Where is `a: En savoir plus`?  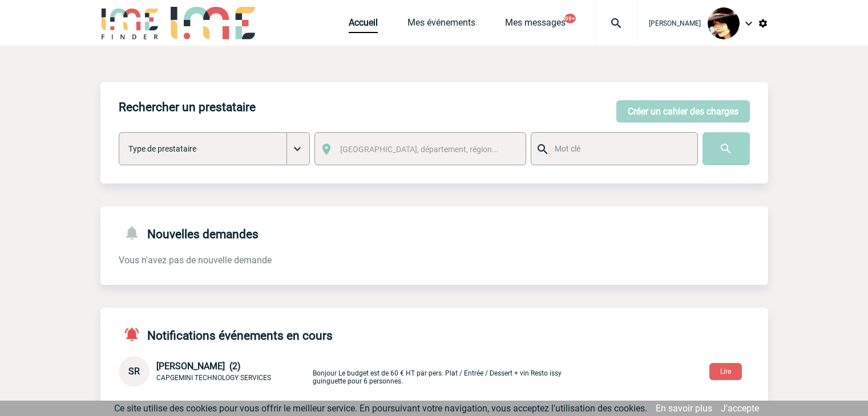 a: En savoir plus is located at coordinates (684, 408).